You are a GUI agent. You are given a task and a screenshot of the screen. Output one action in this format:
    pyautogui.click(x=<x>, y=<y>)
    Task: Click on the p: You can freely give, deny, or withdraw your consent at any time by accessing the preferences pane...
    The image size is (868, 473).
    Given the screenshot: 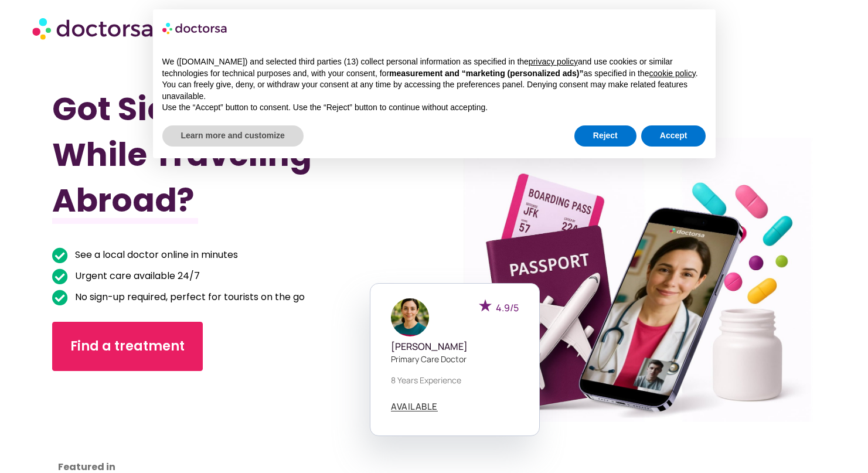 What is the action you would take?
    pyautogui.click(x=434, y=91)
    